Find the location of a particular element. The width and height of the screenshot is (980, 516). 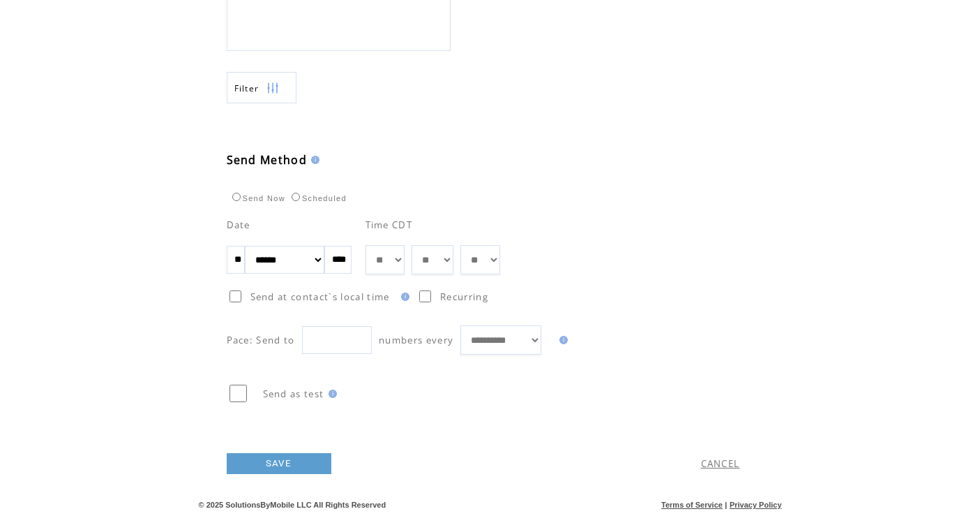

span: Send as test is located at coordinates (293, 393).